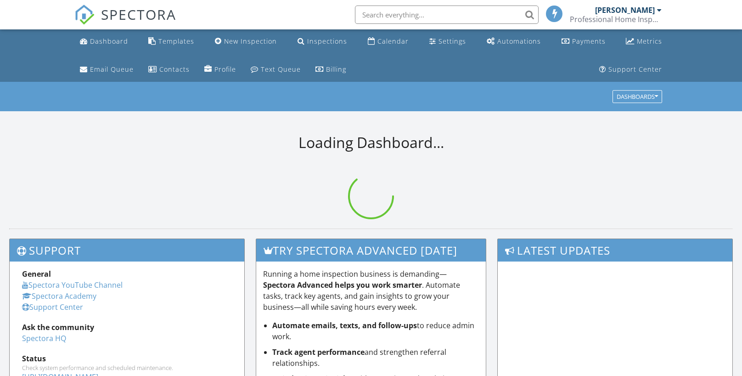 This screenshot has height=376, width=742. I want to click on span: SPECTORA, so click(139, 14).